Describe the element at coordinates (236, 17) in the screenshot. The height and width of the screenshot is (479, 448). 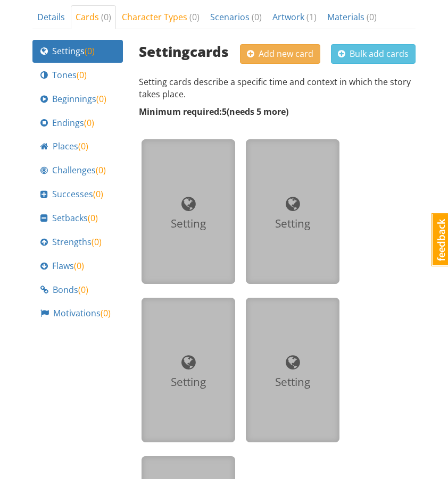
I see `span: Scenarios` at that location.